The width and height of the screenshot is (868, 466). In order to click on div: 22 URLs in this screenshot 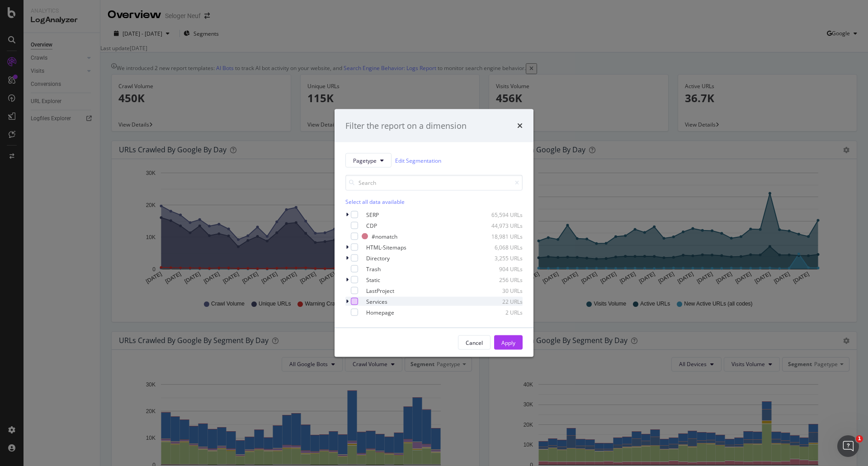, I will do `click(501, 301)`.